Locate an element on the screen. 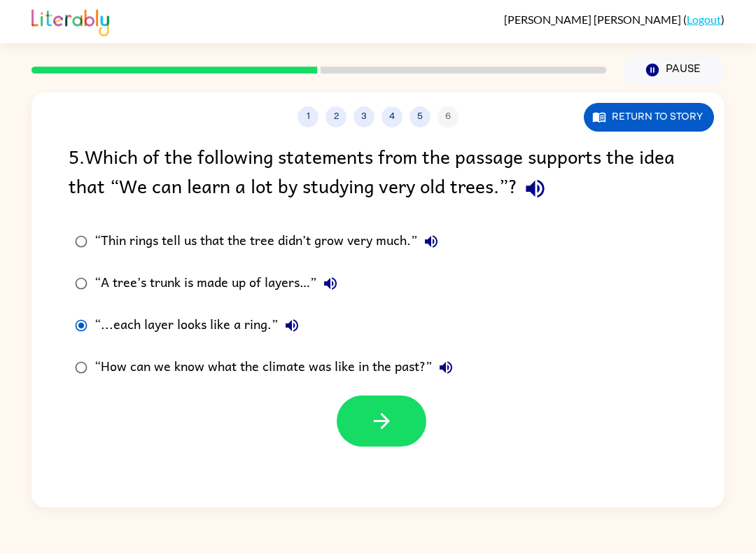 The height and width of the screenshot is (553, 756). button: “How can we know what the climate was like in the past?” is located at coordinates (445, 367).